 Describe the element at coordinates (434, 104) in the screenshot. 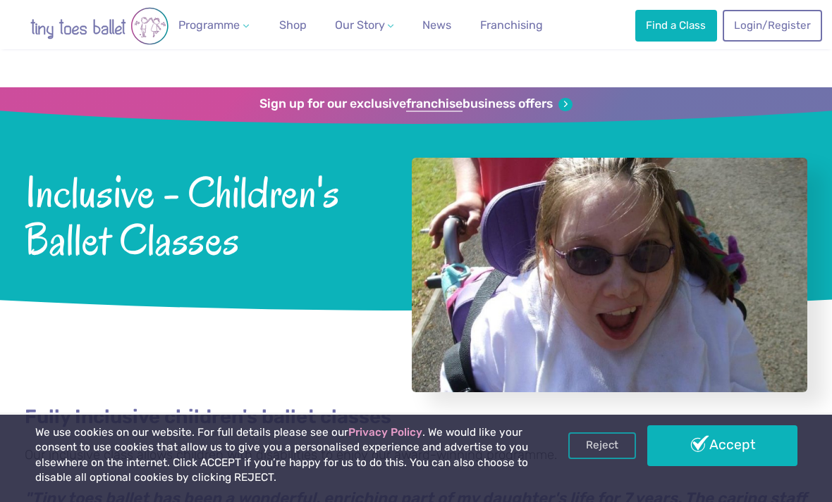

I see `strong: franchise` at that location.